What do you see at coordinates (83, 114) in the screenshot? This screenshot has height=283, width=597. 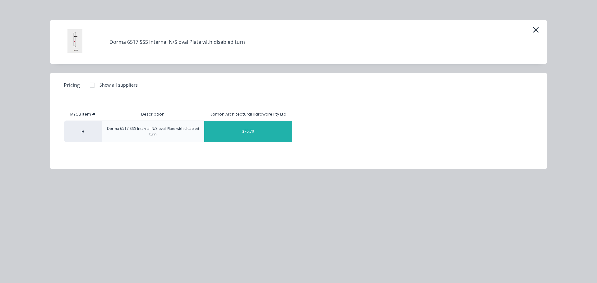 I see `div: MYOB Item #` at bounding box center [83, 114].